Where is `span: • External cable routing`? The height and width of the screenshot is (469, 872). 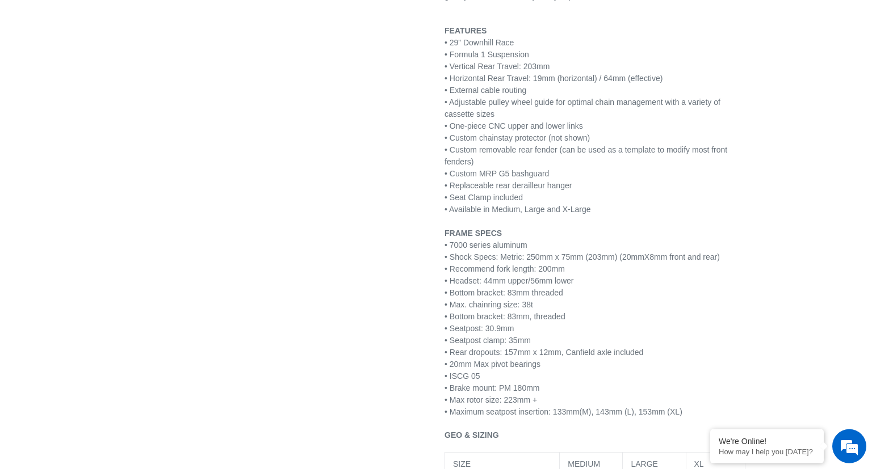
span: • External cable routing is located at coordinates (485, 90).